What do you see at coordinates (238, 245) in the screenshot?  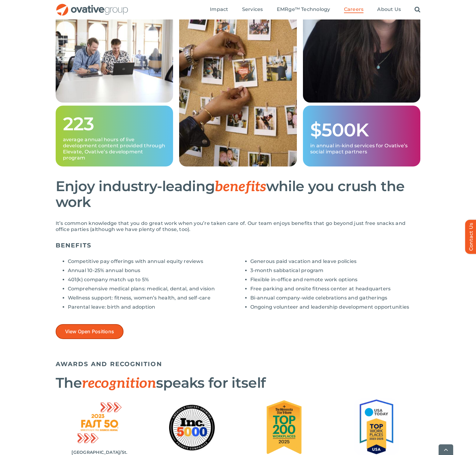 I see `h5: BENEFITS` at bounding box center [238, 245].